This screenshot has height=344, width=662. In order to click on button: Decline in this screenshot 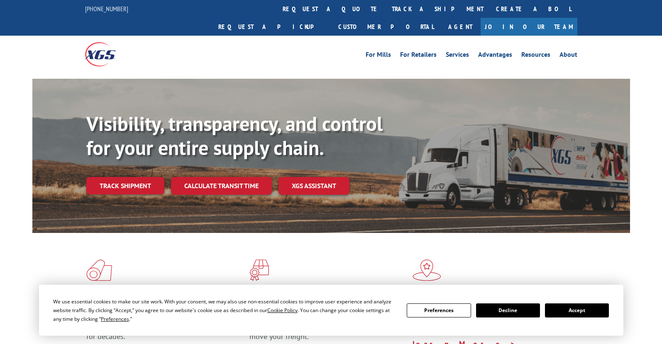, I will do `click(508, 311)`.